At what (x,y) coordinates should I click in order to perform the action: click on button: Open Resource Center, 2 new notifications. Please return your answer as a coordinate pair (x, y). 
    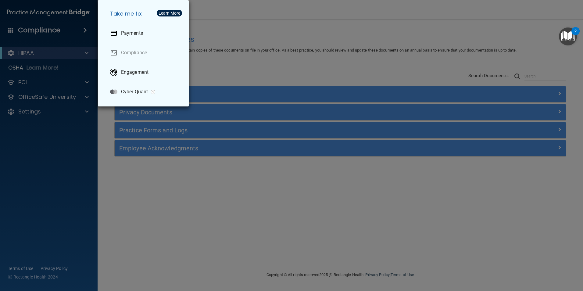
    Looking at the image, I should click on (567, 36).